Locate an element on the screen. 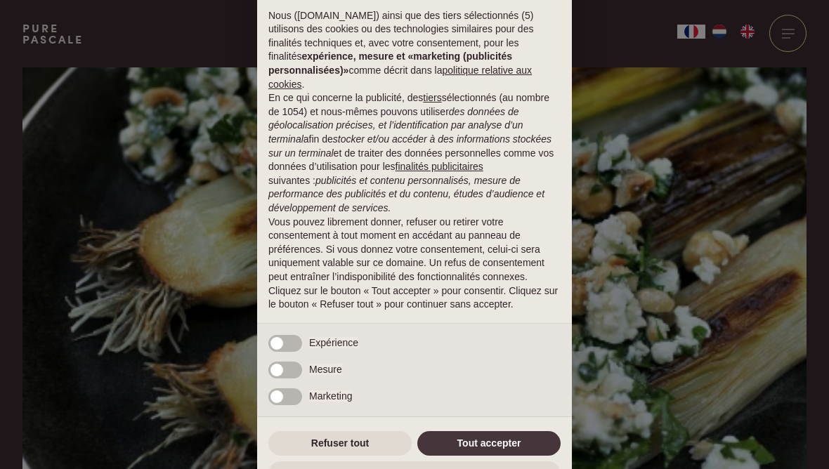 The width and height of the screenshot is (829, 469). button: Refuser tout is located at coordinates (340, 444).